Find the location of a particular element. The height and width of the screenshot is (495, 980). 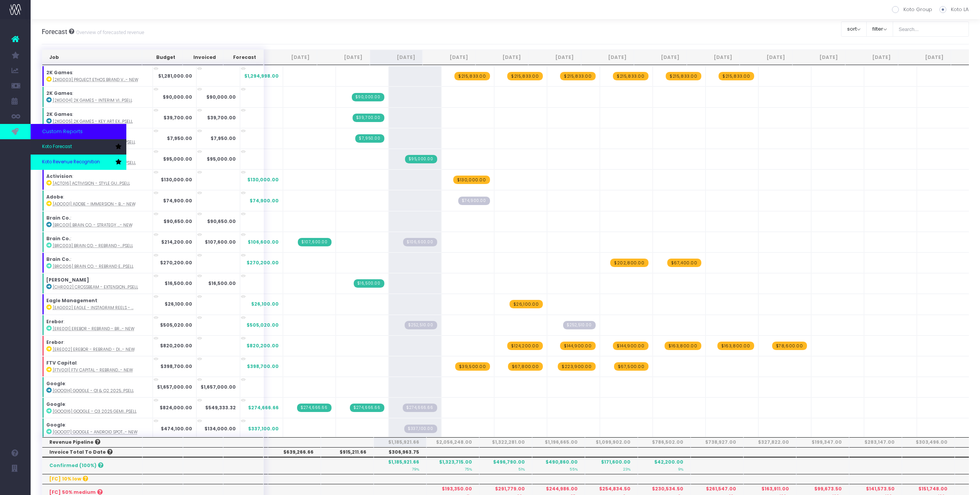

span: $274,666.66 is located at coordinates (264, 408).